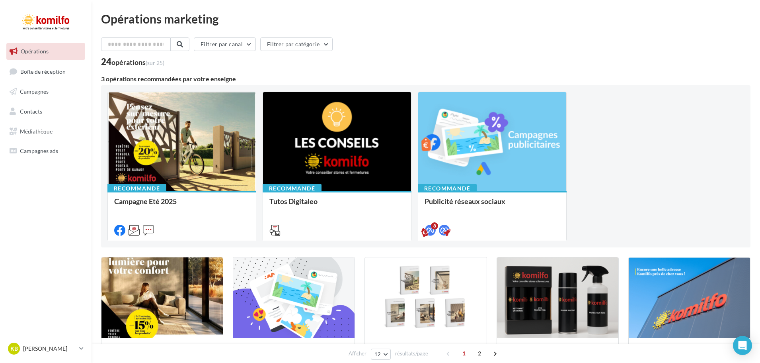 This screenshot has height=363, width=760. What do you see at coordinates (34, 91) in the screenshot?
I see `span: Campagnes` at bounding box center [34, 91].